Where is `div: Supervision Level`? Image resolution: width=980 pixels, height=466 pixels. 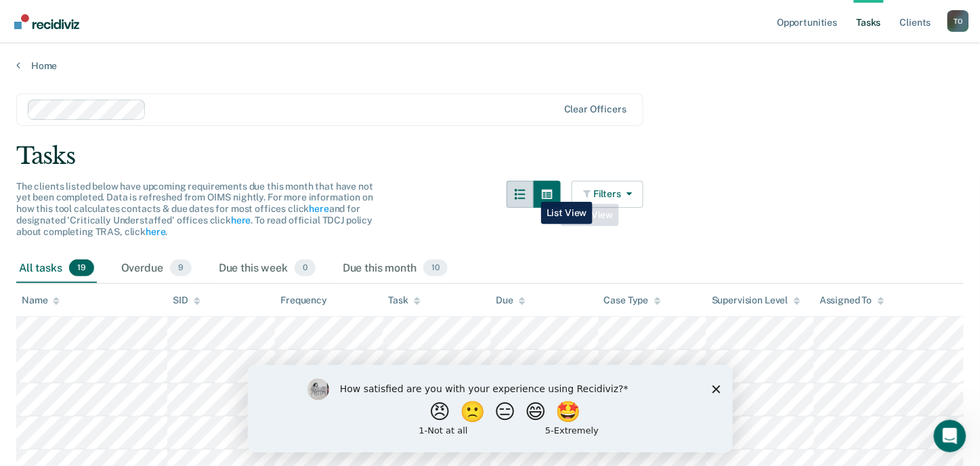 div: Supervision Level is located at coordinates (756, 300).